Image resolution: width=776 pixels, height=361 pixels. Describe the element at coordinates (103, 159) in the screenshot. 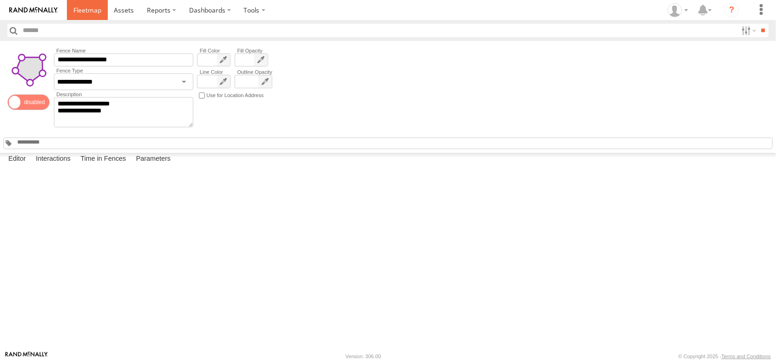

I see `label: Time in Fences` at that location.